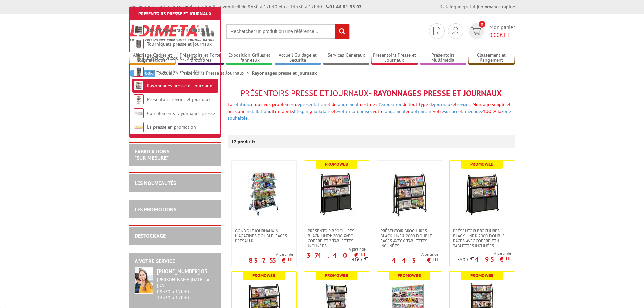 The height and width of the screenshot is (308, 644). What do you see at coordinates (179, 99) in the screenshot?
I see `a: Présentoirs revues et journaux` at bounding box center [179, 99].